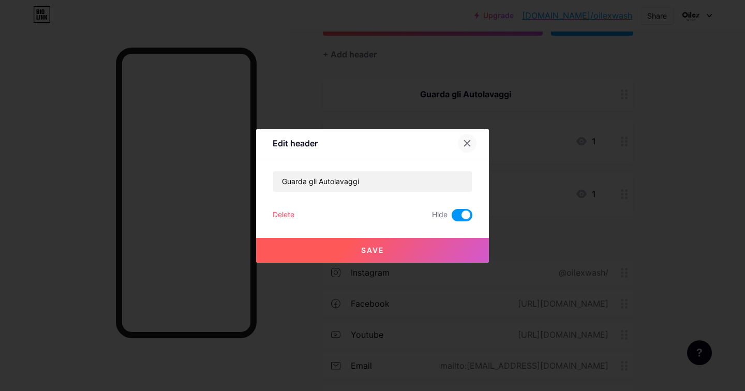 The width and height of the screenshot is (745, 391). I want to click on div: Edit header, so click(295, 143).